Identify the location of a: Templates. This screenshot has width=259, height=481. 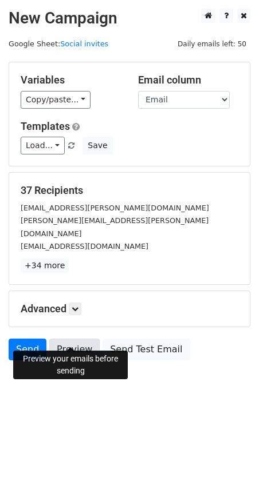
(45, 126).